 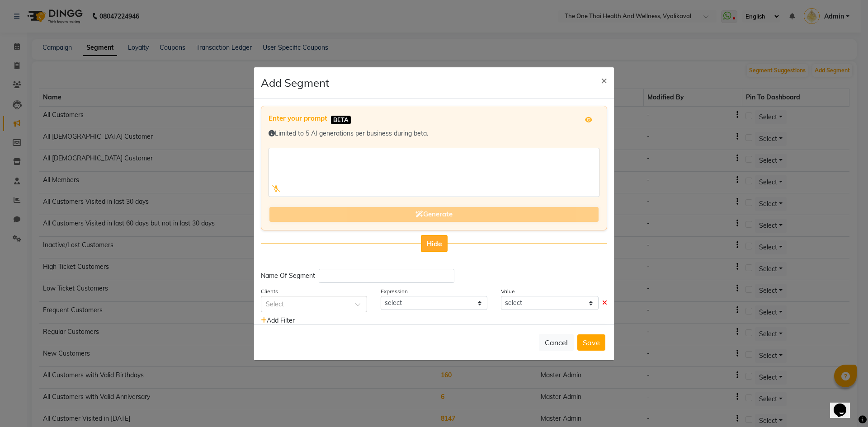 I want to click on label: Enter your prompt, so click(x=298, y=119).